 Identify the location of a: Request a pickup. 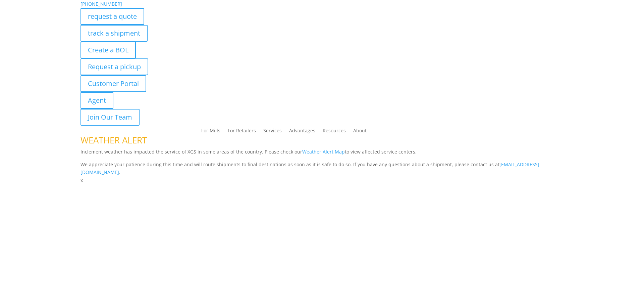
(114, 67).